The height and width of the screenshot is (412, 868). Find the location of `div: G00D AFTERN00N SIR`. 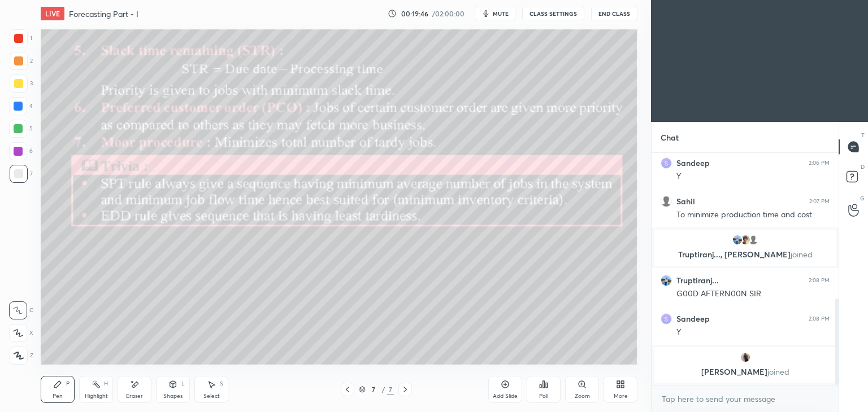

div: G00D AFTERN00N SIR is located at coordinates (752, 294).